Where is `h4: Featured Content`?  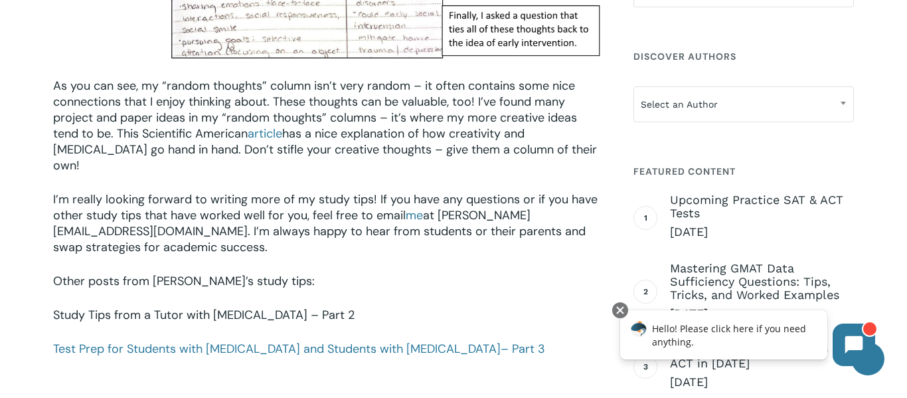 h4: Featured Content is located at coordinates (744, 171).